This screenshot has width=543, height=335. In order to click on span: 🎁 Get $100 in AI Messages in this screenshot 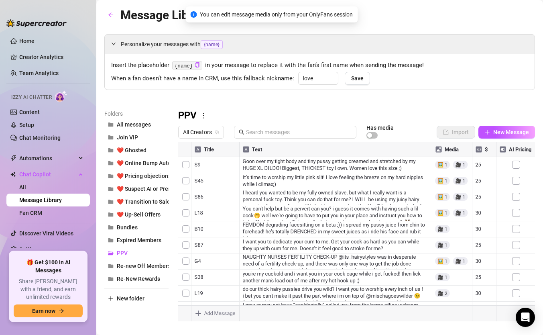, I will do `click(48, 266)`.